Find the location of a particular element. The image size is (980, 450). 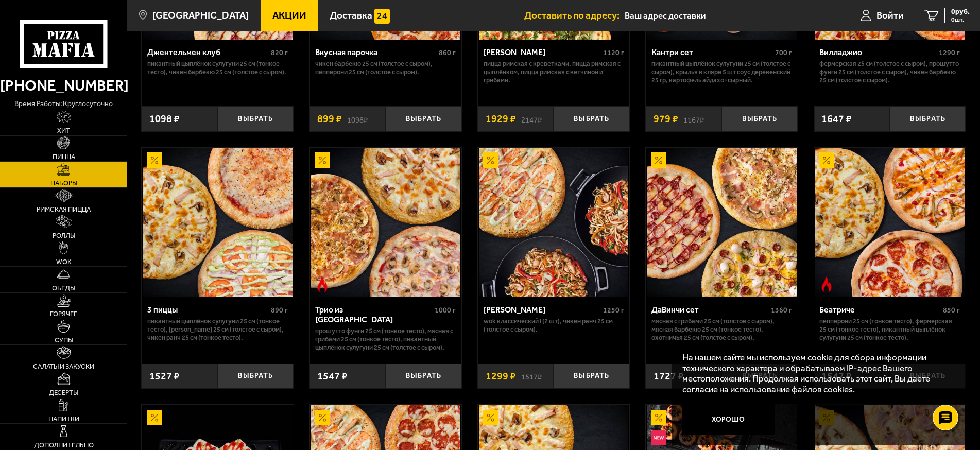

s: 1517 ₽ is located at coordinates (532, 376).